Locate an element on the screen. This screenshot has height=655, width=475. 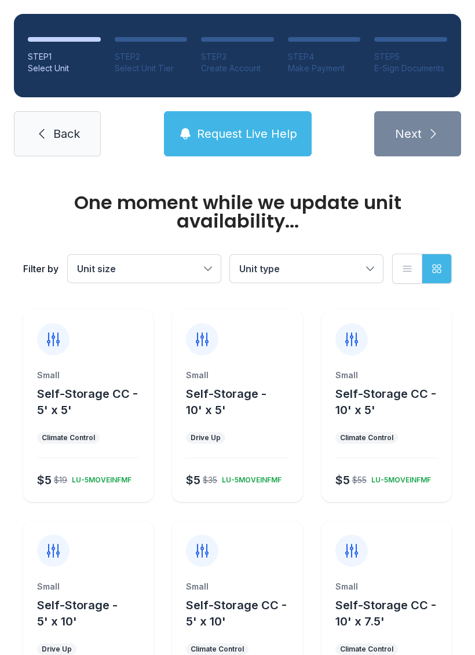
button: Self-Storage CC - 5' x 5' is located at coordinates (93, 402).